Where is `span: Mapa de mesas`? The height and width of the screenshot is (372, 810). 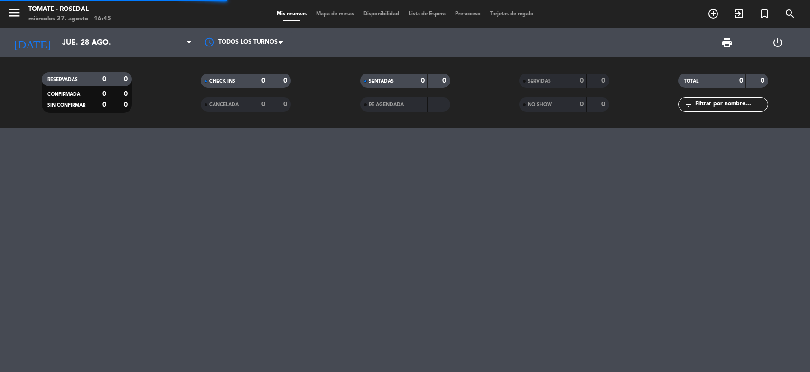 span: Mapa de mesas is located at coordinates (335, 14).